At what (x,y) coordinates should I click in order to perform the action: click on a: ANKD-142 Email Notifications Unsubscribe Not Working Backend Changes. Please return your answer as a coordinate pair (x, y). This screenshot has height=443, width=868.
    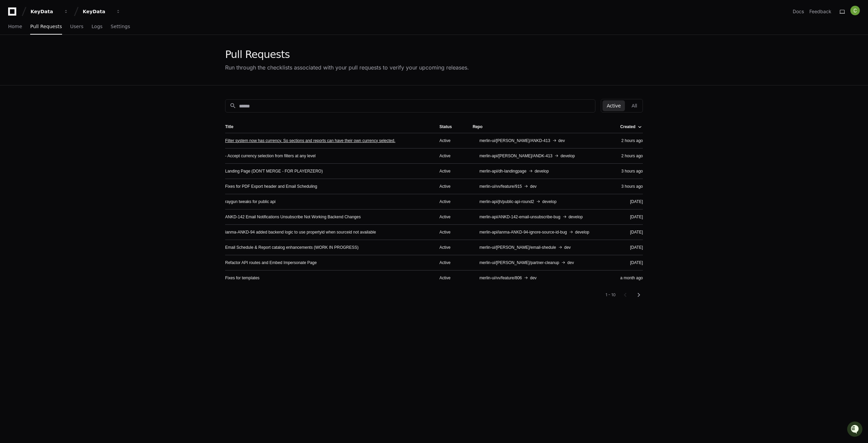
    Looking at the image, I should click on (293, 217).